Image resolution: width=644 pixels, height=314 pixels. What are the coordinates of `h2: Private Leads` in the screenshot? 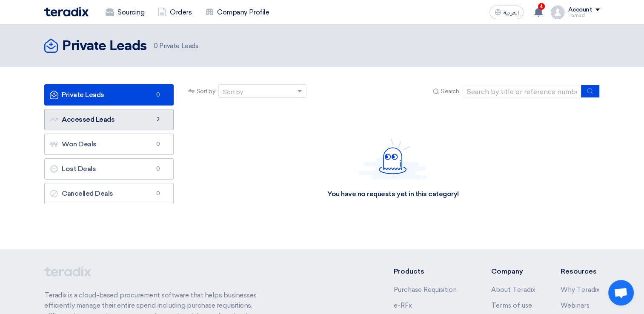 It's located at (105, 46).